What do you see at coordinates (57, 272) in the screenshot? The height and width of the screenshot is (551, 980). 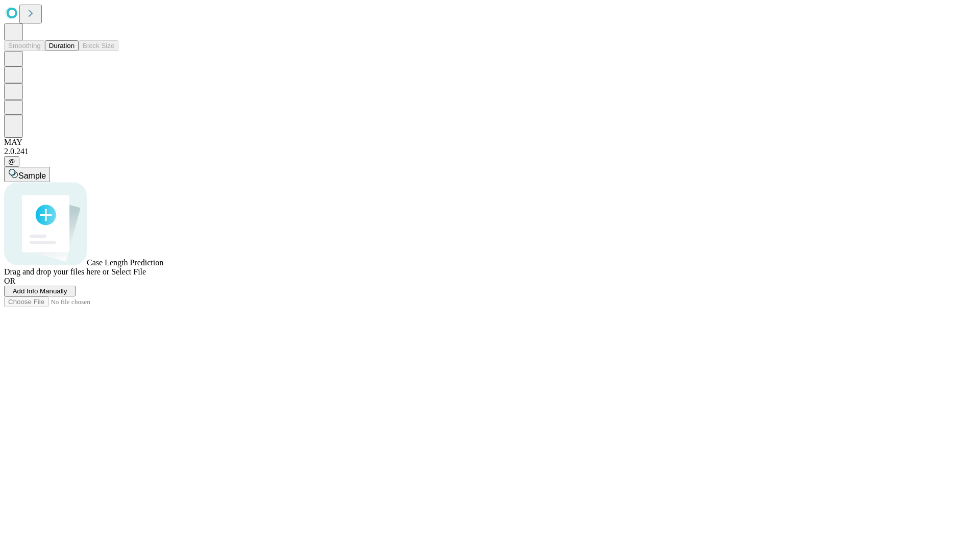 I see `span: Drag and drop your files here or` at bounding box center [57, 272].